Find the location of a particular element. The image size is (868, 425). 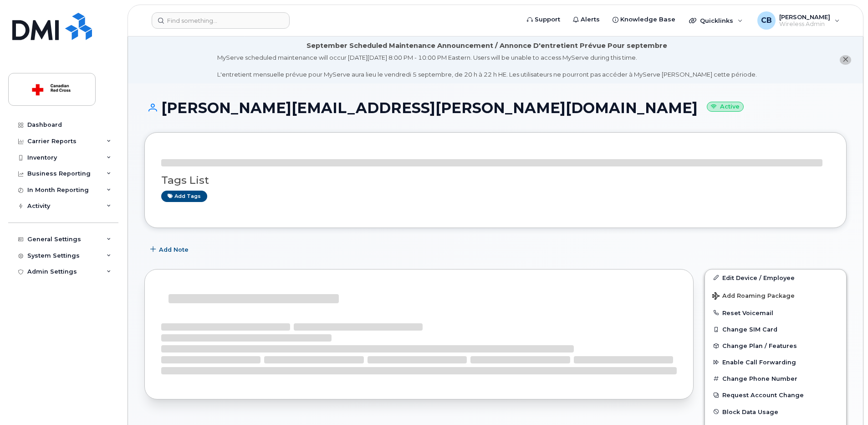

span: Add Note is located at coordinates (173, 249).